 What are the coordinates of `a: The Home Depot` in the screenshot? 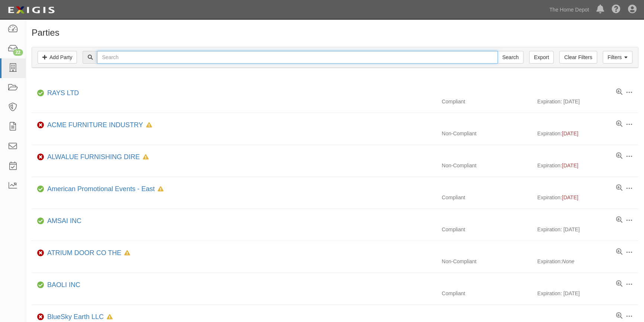 It's located at (569, 10).